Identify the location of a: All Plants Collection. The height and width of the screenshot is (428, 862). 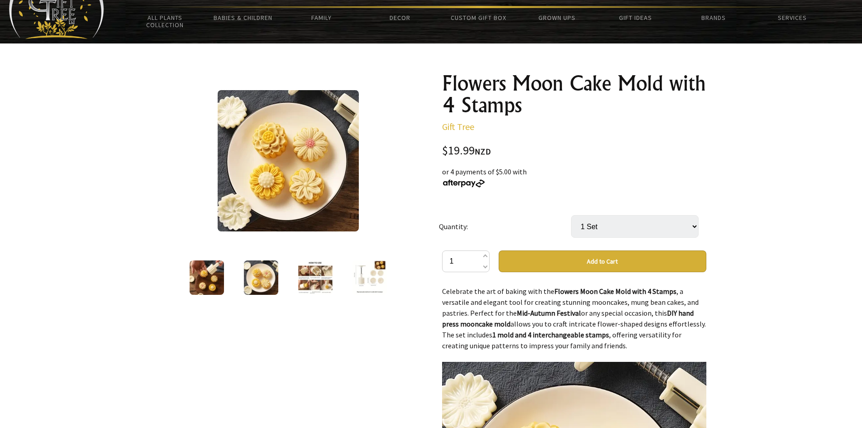
(165, 21).